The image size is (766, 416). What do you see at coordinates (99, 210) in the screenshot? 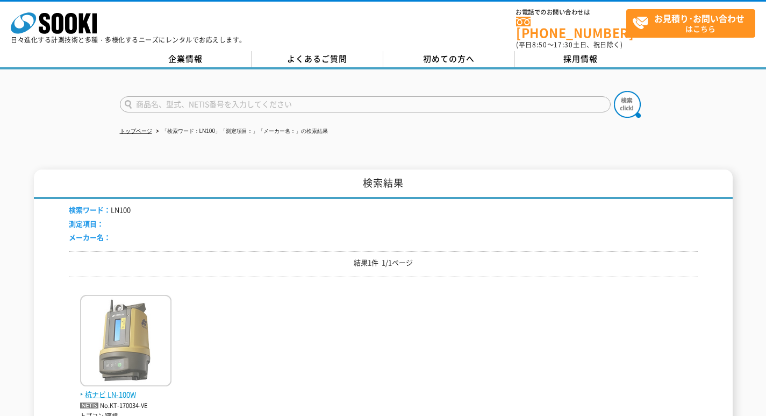
I see `li: LN100` at bounding box center [99, 210].